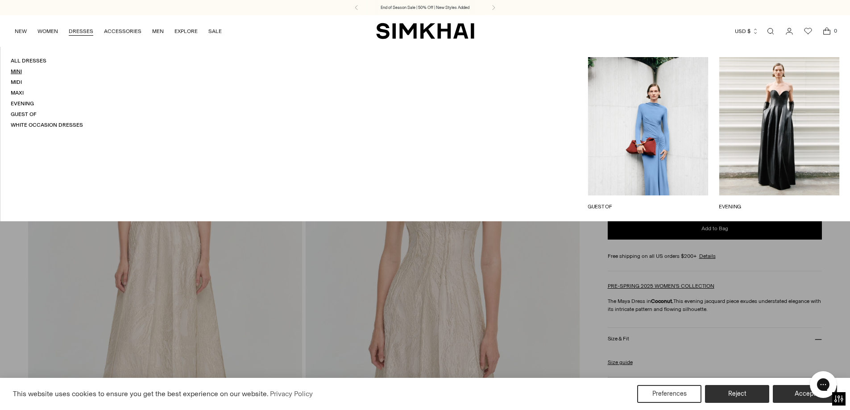  I want to click on button: Reject, so click(737, 394).